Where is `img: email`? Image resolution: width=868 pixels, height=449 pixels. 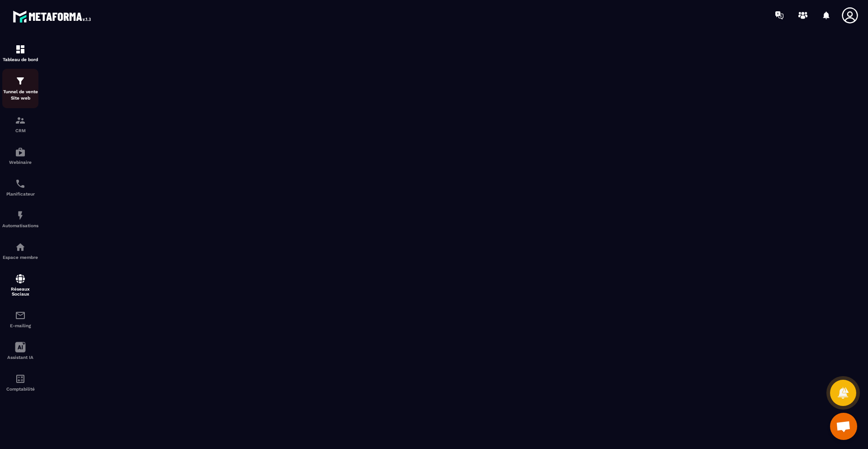
img: email is located at coordinates (21, 315).